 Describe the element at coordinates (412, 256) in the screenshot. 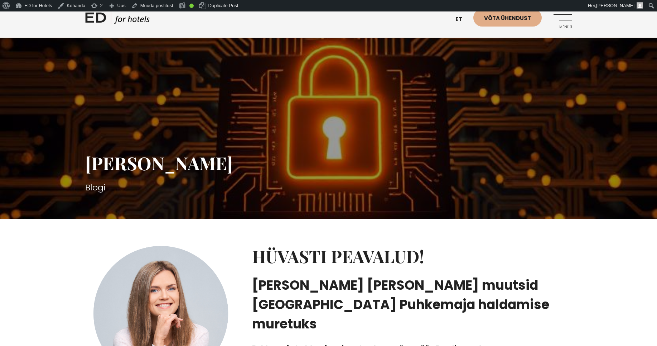

I see `h2: Hüvasti peavalud!` at that location.